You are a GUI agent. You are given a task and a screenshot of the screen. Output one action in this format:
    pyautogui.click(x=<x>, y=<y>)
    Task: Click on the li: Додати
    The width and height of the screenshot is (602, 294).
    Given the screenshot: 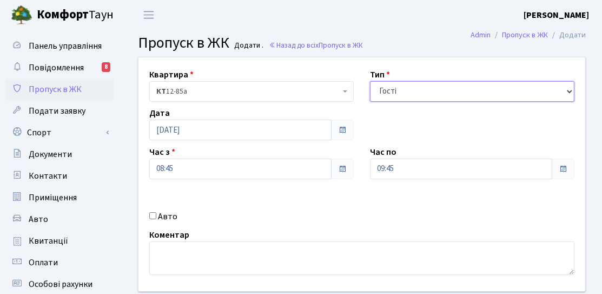 What is the action you would take?
    pyautogui.click(x=567, y=35)
    